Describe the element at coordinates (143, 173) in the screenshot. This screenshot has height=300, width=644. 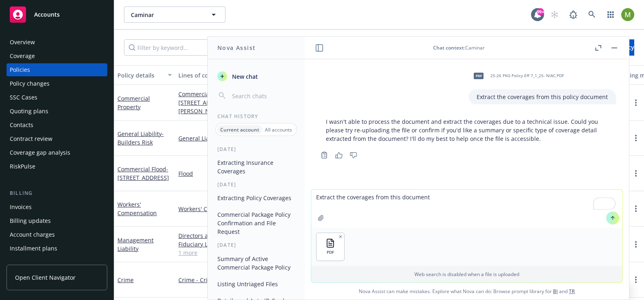
I see `a: Commercial Flood` at that location.